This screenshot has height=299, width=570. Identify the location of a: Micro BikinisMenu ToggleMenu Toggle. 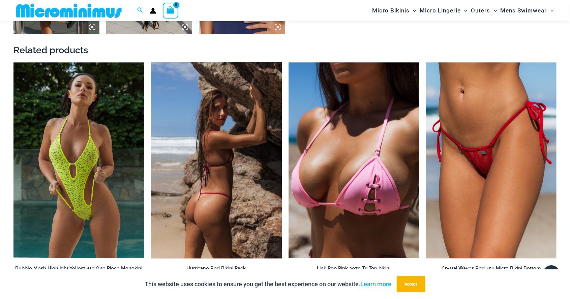
(394, 10).